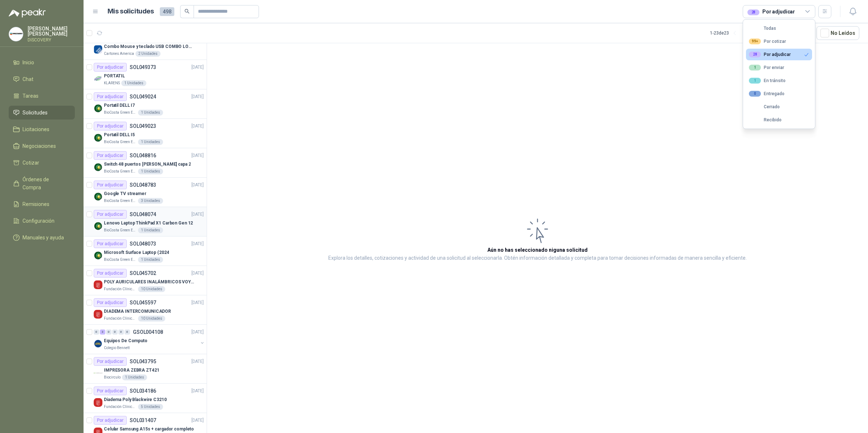 The height and width of the screenshot is (433, 868). Describe the element at coordinates (142, 67) in the screenshot. I see `p: SOL049373` at that location.